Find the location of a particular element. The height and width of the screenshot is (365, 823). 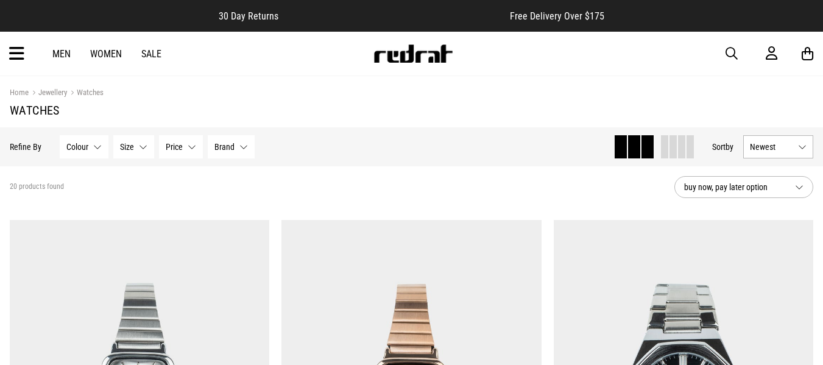

a: Home is located at coordinates (19, 92).